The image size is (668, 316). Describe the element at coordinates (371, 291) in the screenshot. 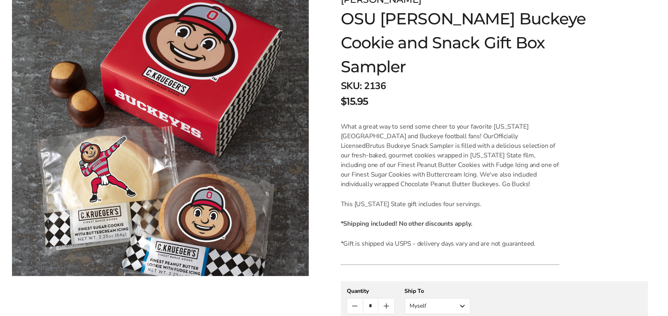

I see `div: Quantity` at that location.